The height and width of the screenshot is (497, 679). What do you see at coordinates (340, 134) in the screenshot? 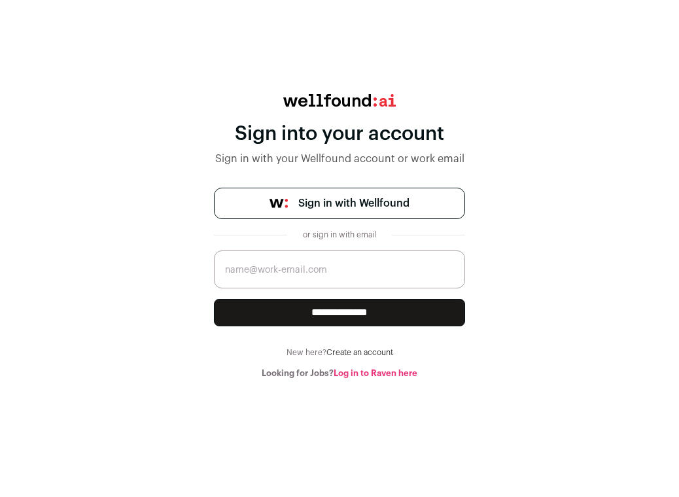
I see `div: Sign into your account` at bounding box center [340, 134].